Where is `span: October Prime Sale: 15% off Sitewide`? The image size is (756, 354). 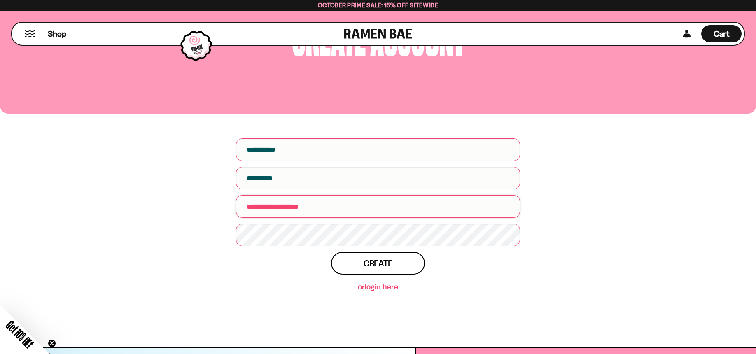
span: October Prime Sale: 15% off Sitewide is located at coordinates (378, 5).